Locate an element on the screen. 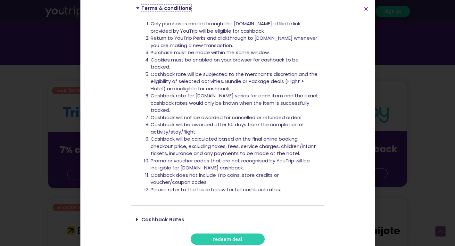 Image resolution: width=455 pixels, height=246 pixels. div: Cashback Rates is located at coordinates (227, 219).